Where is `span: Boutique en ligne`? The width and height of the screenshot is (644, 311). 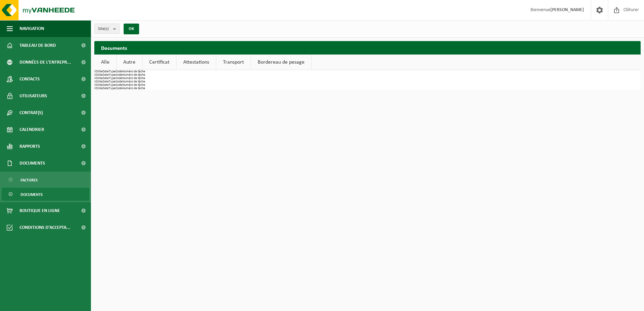 span: Boutique en ligne is located at coordinates (40, 211).